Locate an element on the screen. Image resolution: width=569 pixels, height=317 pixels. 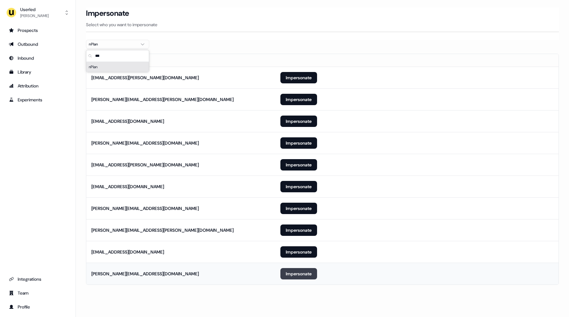
div: Userled is located at coordinates (34, 9).